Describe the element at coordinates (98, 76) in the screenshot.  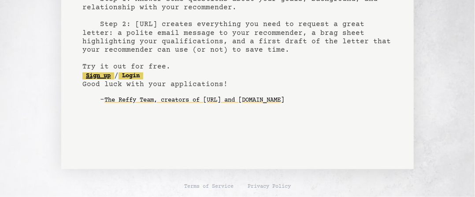
I see `a: Sign up` at that location.